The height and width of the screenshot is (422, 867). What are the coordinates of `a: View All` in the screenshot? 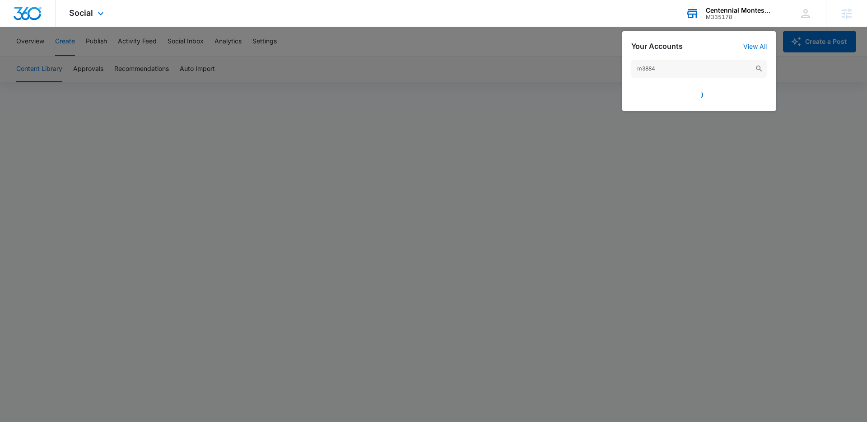 It's located at (755, 46).